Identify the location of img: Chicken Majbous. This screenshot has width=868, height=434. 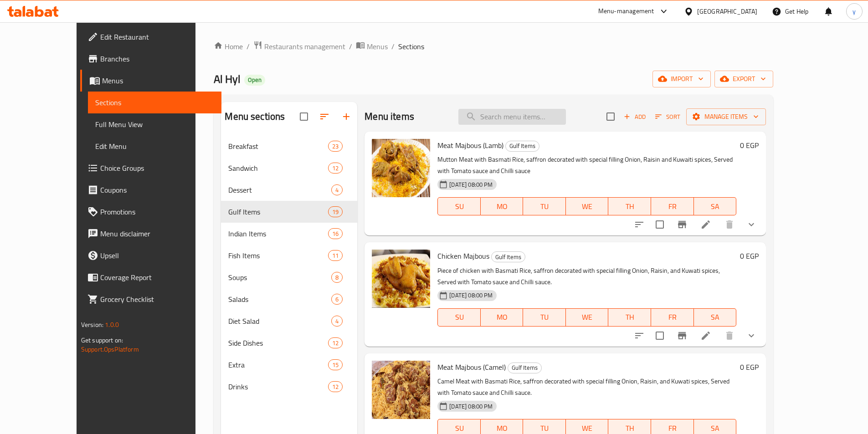
(401, 279).